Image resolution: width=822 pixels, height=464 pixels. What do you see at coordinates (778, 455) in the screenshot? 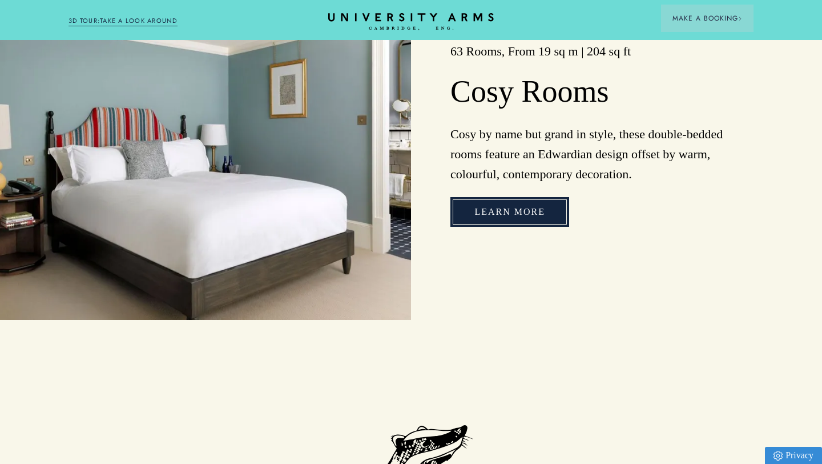
I see `img: Privacy` at bounding box center [778, 455].